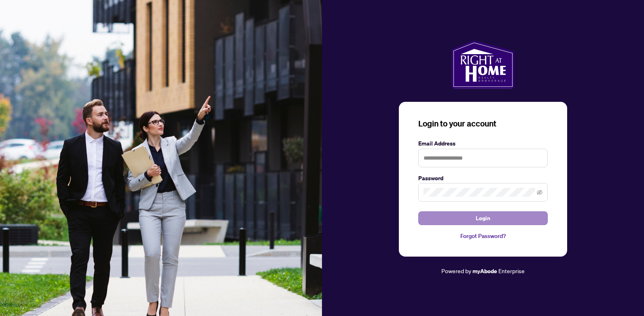  Describe the element at coordinates (482, 64) in the screenshot. I see `img: ma-logo` at that location.